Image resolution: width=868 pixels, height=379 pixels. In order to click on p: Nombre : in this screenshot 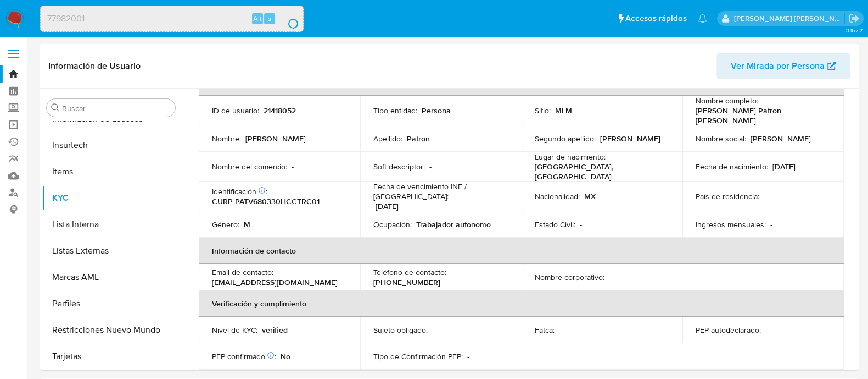, I will do `click(226, 139)`.